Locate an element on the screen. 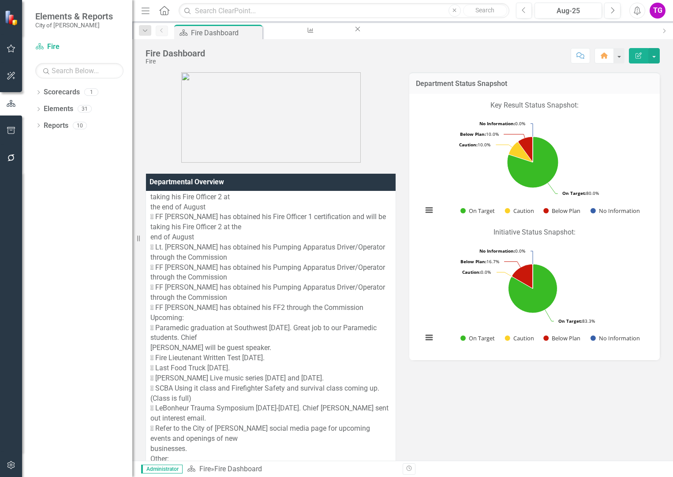  div: TG is located at coordinates (657, 11).